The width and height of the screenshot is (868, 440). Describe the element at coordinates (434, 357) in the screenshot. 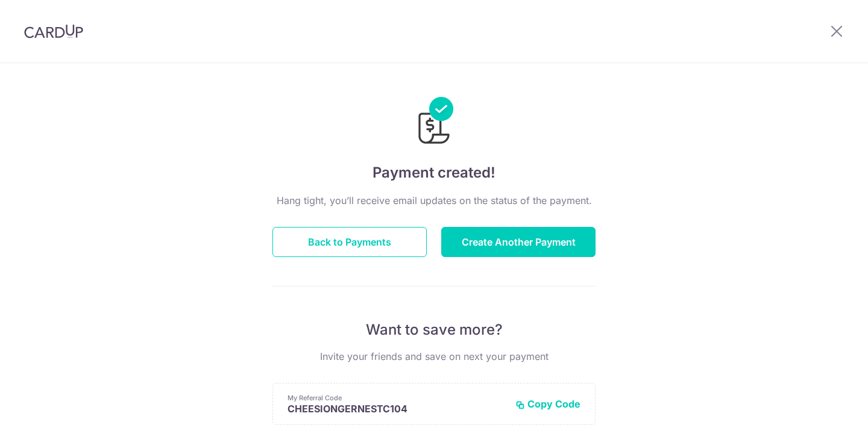

I see `p: Invite your friends and save on next your payment` at that location.